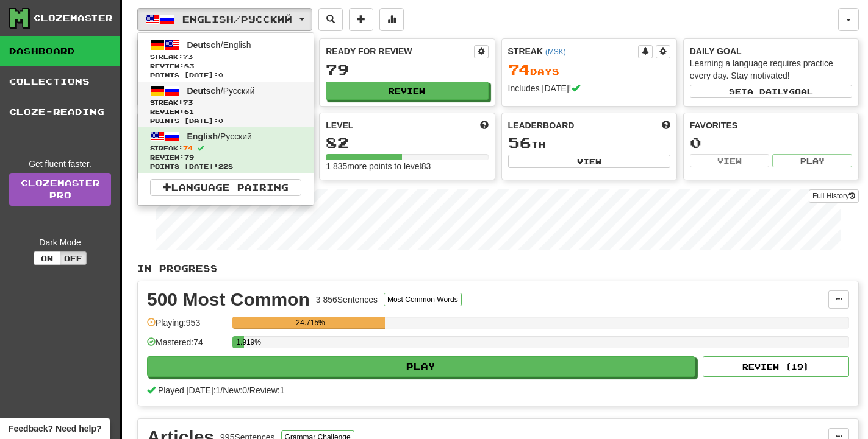 This screenshot has height=439, width=868. What do you see at coordinates (219, 45) in the screenshot?
I see `span: / English` at bounding box center [219, 45].